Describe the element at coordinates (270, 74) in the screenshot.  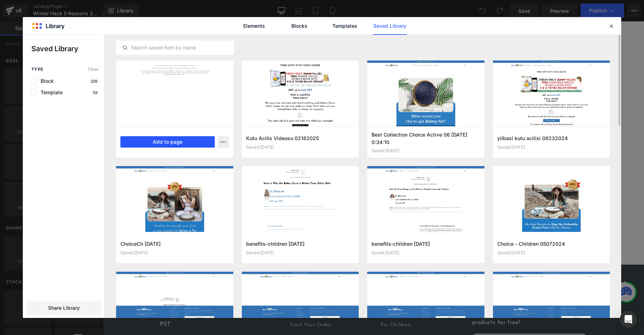
I see `h1: This deal will end when the time hits 12:00 am midnight!` at that location.